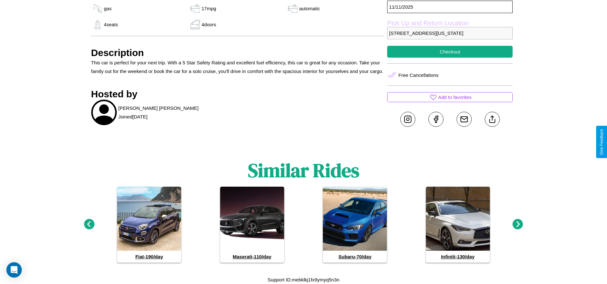 Image resolution: width=607 pixels, height=284 pixels. I want to click on p: 11 / 11 / 2025, so click(450, 7).